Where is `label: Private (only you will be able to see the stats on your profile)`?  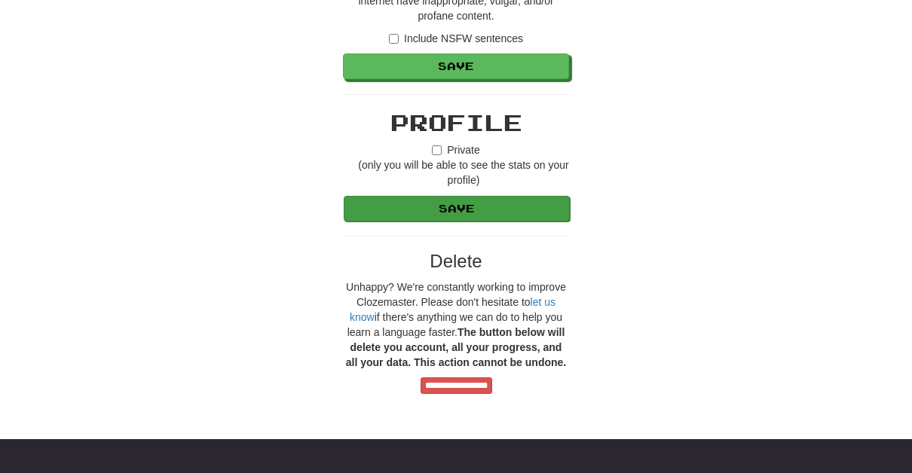 label: Private (only you will be able to see the stats on your profile) is located at coordinates (456, 165).